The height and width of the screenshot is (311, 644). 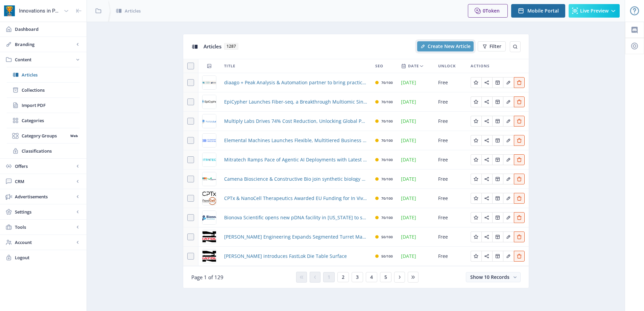 What do you see at coordinates (443, 46) in the screenshot?
I see `a: New page` at bounding box center [443, 46].